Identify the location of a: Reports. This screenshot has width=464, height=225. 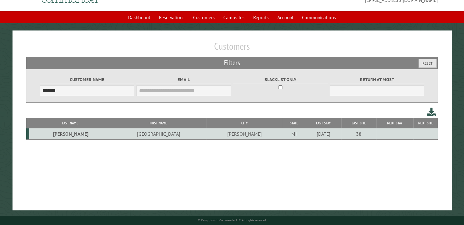
(261, 17).